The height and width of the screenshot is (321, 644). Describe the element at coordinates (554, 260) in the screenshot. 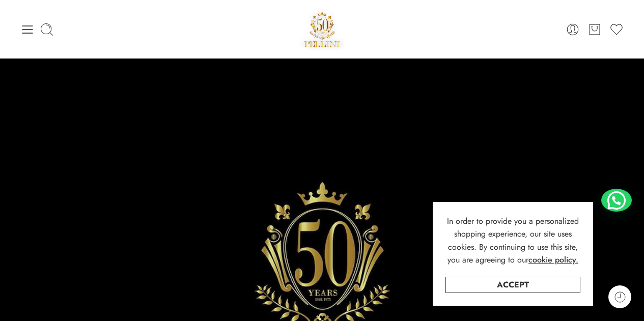

I see `a: cookie policy.` at that location.